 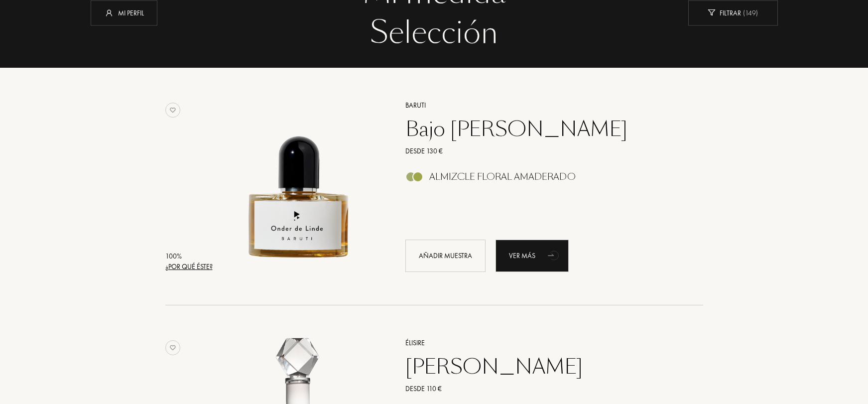 I want to click on font: Mi perfil, so click(x=131, y=12).